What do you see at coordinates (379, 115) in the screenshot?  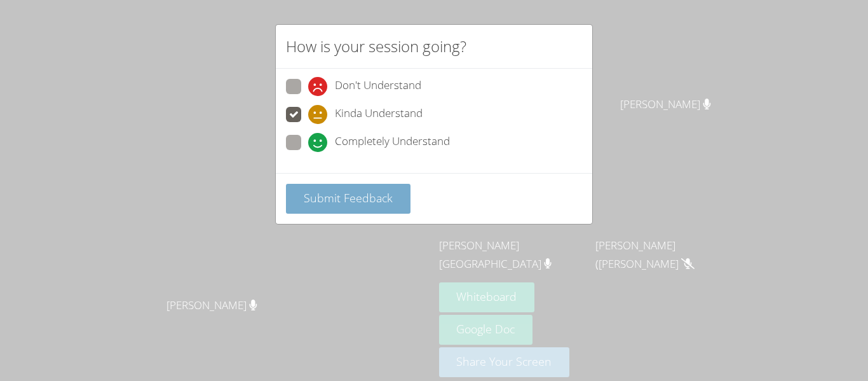 I see `span: Kinda Understand` at bounding box center [379, 115].